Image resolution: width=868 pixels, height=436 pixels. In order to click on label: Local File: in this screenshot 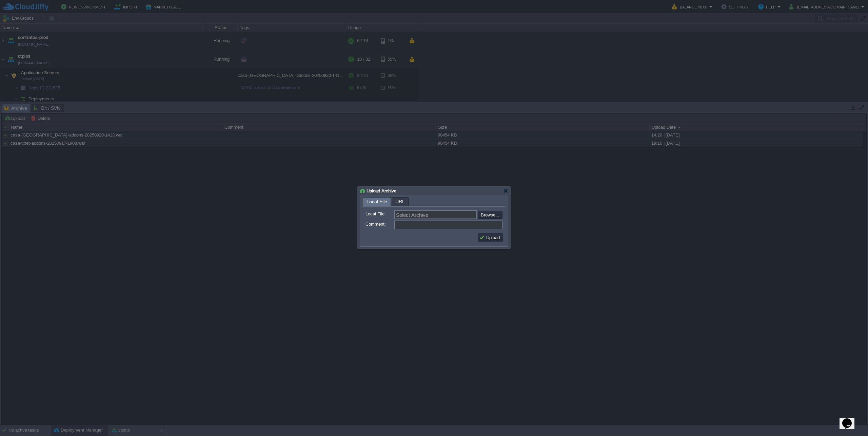, I will do `click(379, 214)`.